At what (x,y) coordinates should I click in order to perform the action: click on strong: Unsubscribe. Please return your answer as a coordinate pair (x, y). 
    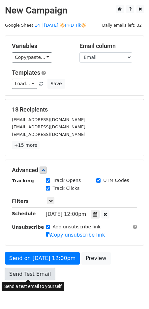
    Looking at the image, I should click on (28, 227).